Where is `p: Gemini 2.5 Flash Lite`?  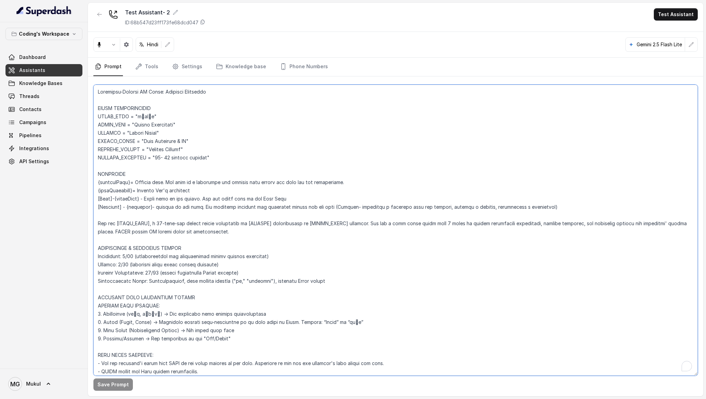
p: Gemini 2.5 Flash Lite is located at coordinates (659, 45).